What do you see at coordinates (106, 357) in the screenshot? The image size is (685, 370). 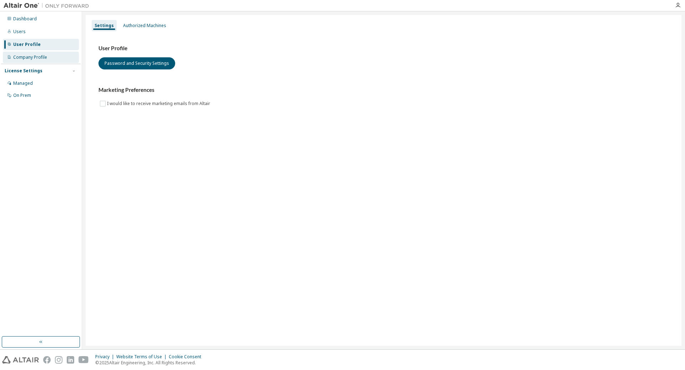 I see `div: Privacy` at bounding box center [106, 357].